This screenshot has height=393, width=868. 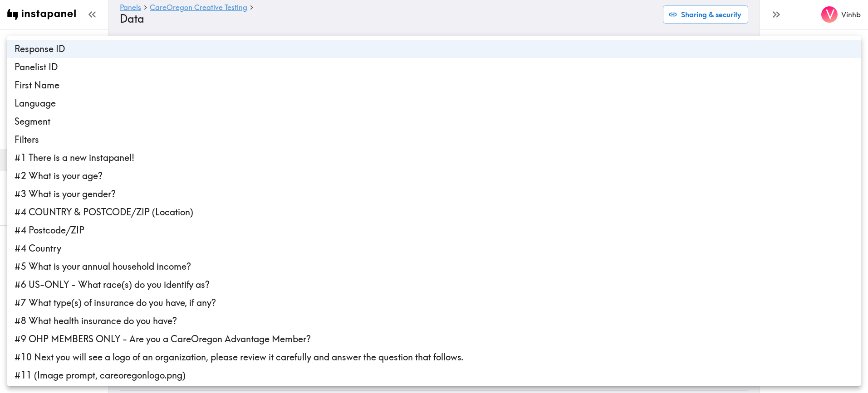 What do you see at coordinates (434, 249) in the screenshot?
I see `li: #4 Country` at bounding box center [434, 249].